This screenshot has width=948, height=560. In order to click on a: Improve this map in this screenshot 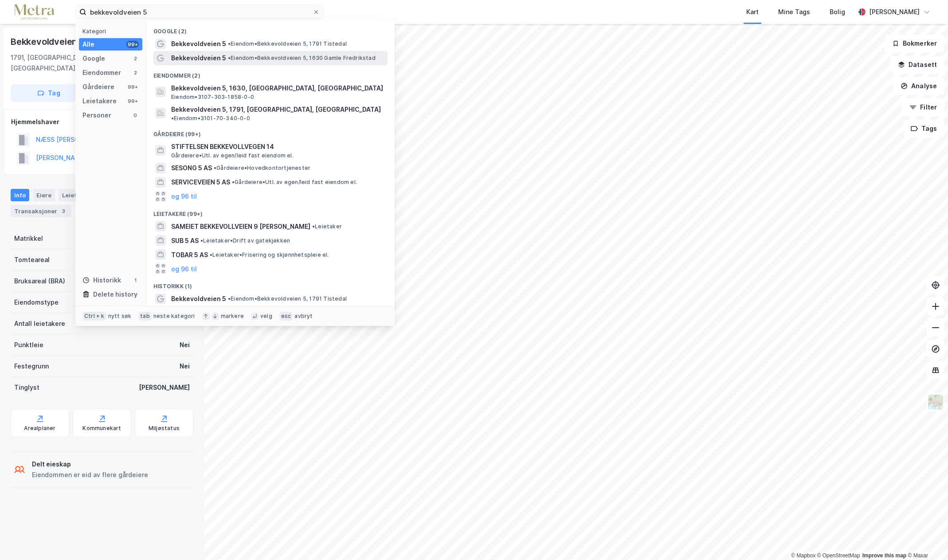, I will do `click(884, 555)`.